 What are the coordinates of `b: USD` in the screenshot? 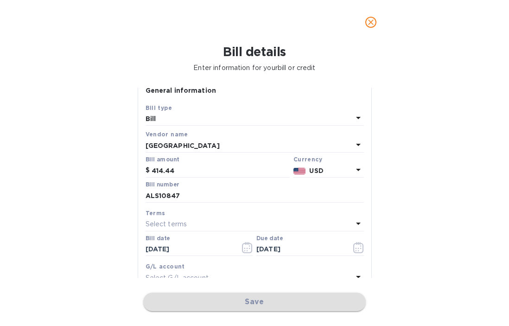 It's located at (316, 171).